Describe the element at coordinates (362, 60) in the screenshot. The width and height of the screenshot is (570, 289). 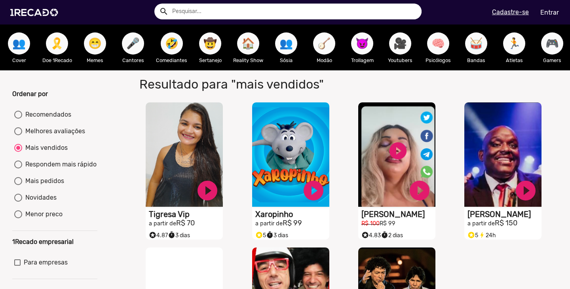
I see `p: Trollagem` at that location.